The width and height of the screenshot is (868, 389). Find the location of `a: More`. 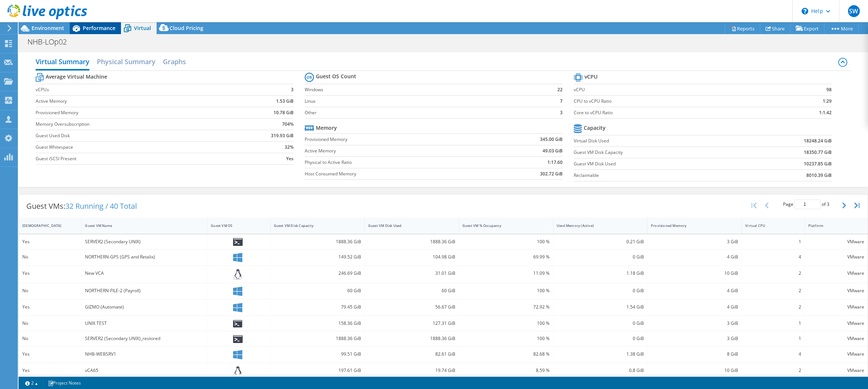

a: More is located at coordinates (841, 28).